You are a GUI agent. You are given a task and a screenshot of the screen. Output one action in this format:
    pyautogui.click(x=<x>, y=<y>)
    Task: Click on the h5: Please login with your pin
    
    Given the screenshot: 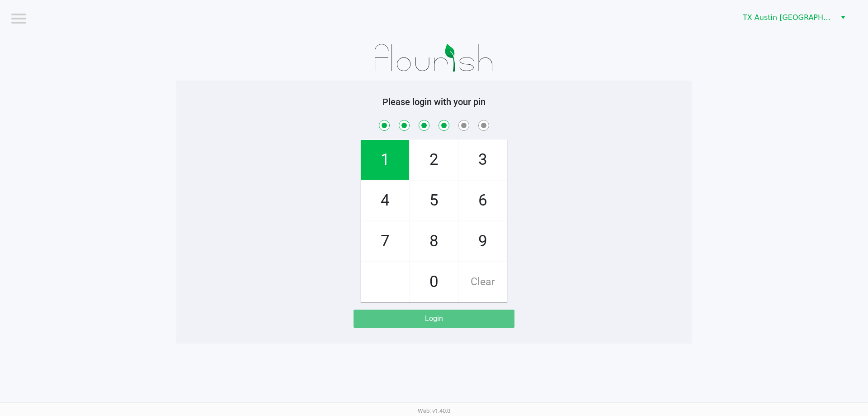 What is the action you would take?
    pyautogui.click(x=434, y=102)
    